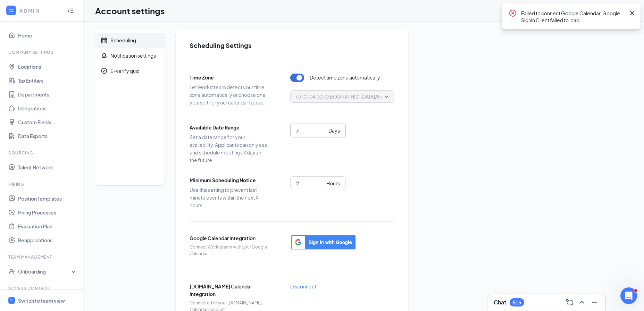 This screenshot has height=311, width=644. What do you see at coordinates (130, 55) in the screenshot?
I see `a: BellNotification settings` at bounding box center [130, 55].